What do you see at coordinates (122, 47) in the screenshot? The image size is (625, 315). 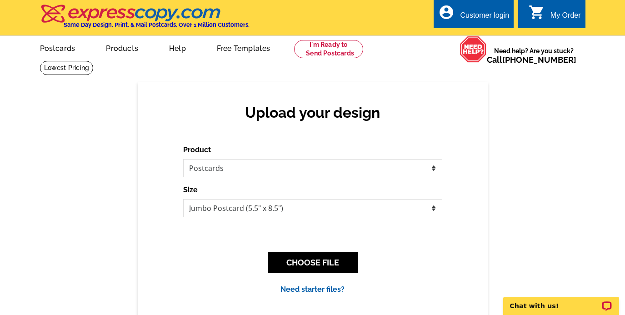 I see `a: Products` at bounding box center [122, 47].